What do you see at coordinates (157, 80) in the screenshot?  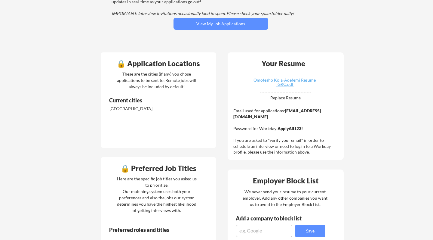 I see `div: These are the cities (if any) you chose applications to be sent to. Remote jobs will always be in...` at bounding box center [157, 80].